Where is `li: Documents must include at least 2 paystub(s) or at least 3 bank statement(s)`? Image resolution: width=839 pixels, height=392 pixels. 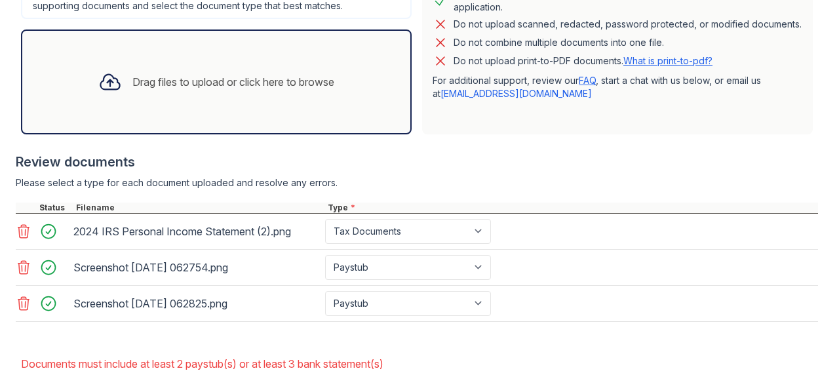
li: Documents must include at least 2 paystub(s) or at least 3 bank statement(s) is located at coordinates (420, 364).